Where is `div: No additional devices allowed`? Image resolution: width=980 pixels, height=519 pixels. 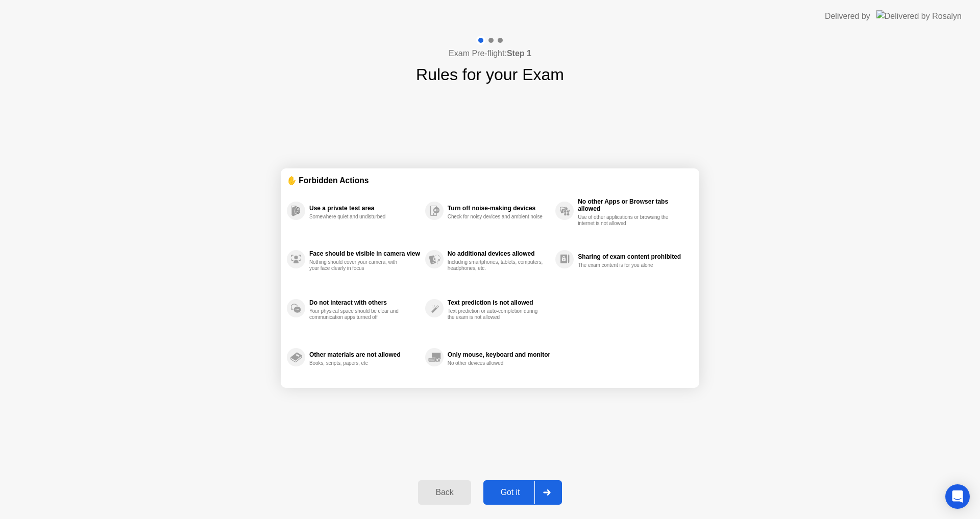
div: No additional devices allowed is located at coordinates (498, 254).